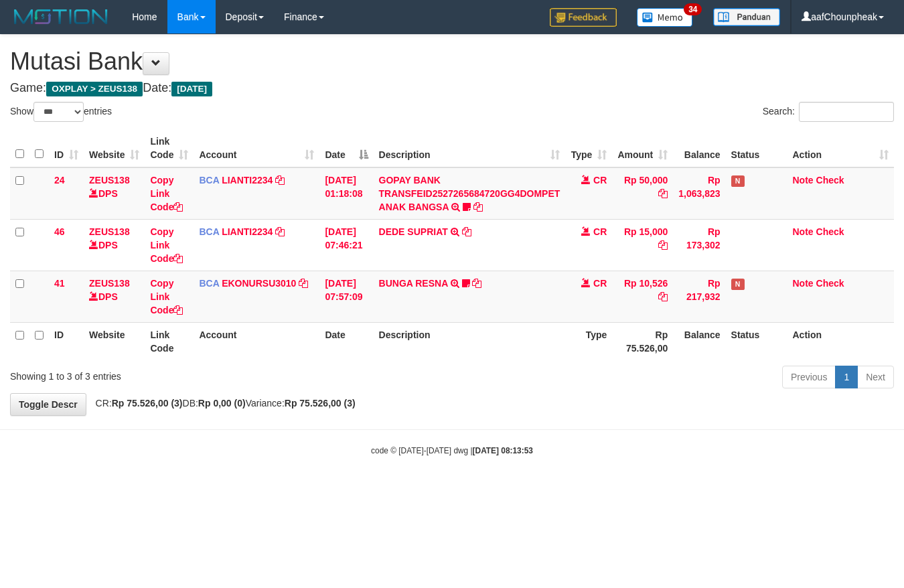 The height and width of the screenshot is (588, 904). I want to click on span: OXPLAY > ZEUS138, so click(95, 89).